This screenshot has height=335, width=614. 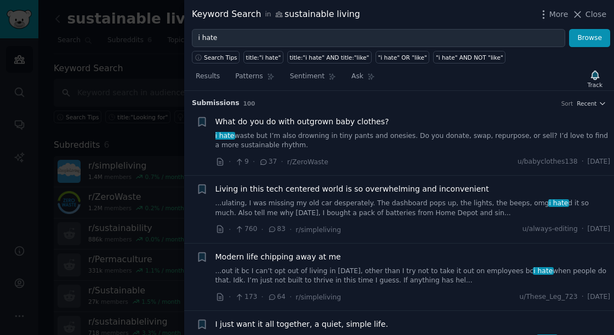 I want to click on a: title:"i hate", so click(x=263, y=57).